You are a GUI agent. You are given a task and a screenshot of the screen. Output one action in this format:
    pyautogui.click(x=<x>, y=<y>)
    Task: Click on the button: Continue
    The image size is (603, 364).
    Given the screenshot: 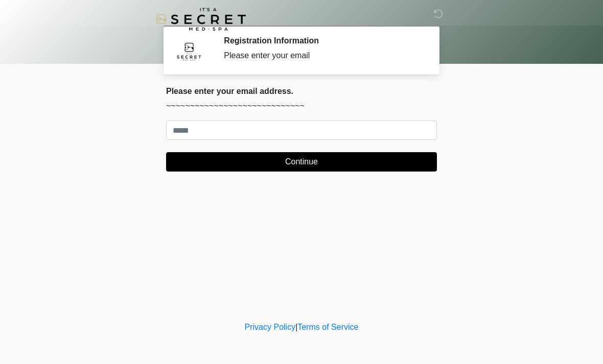 What is the action you would take?
    pyautogui.click(x=302, y=162)
    